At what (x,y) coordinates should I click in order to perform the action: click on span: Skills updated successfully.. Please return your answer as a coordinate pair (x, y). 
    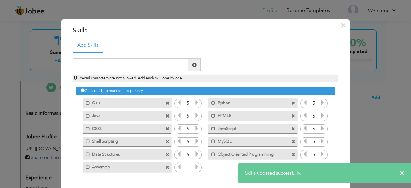
    Looking at the image, I should click on (273, 173).